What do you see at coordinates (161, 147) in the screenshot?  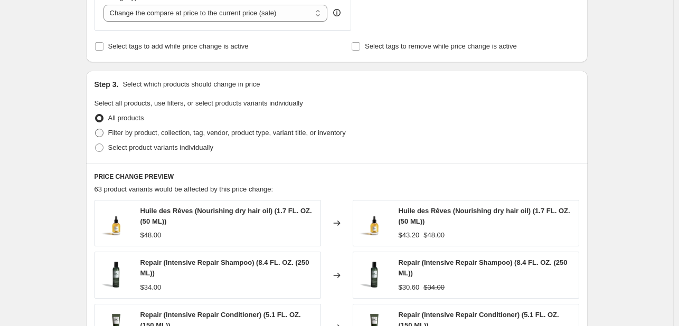 I see `span: Select product variants individually` at bounding box center [161, 147].